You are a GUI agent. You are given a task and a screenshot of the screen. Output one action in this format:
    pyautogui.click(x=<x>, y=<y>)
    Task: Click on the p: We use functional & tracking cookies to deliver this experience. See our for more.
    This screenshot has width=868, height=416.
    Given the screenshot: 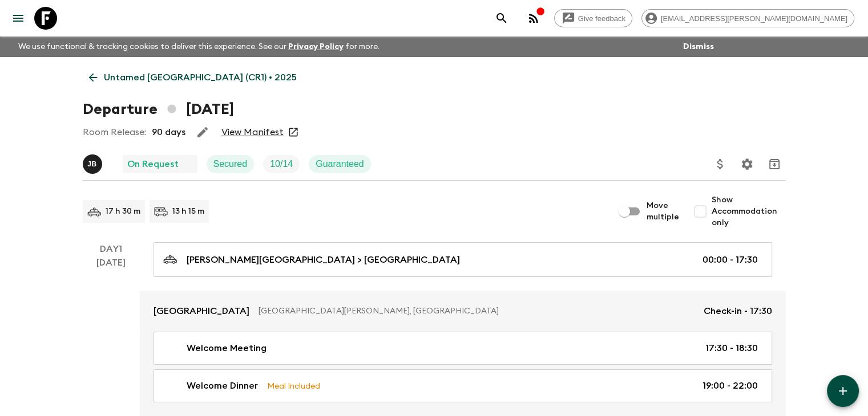 What is the action you would take?
    pyautogui.click(x=198, y=47)
    